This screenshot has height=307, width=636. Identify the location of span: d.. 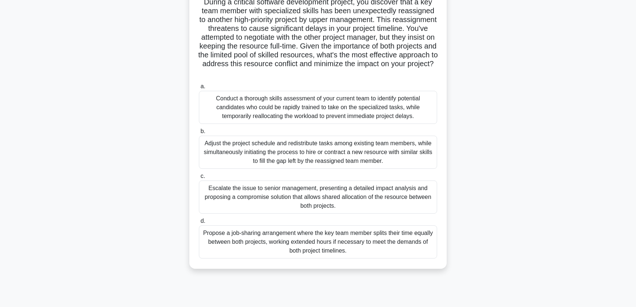
(203, 221).